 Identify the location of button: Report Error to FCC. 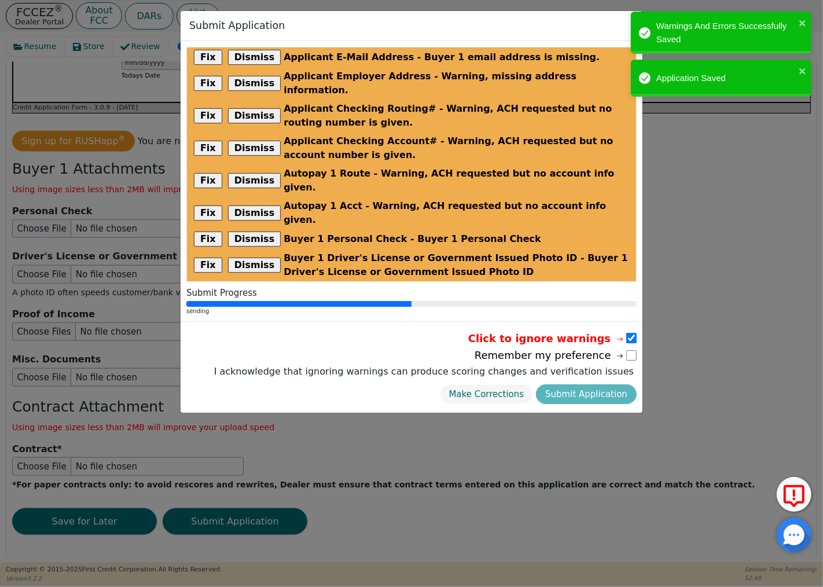
(794, 494).